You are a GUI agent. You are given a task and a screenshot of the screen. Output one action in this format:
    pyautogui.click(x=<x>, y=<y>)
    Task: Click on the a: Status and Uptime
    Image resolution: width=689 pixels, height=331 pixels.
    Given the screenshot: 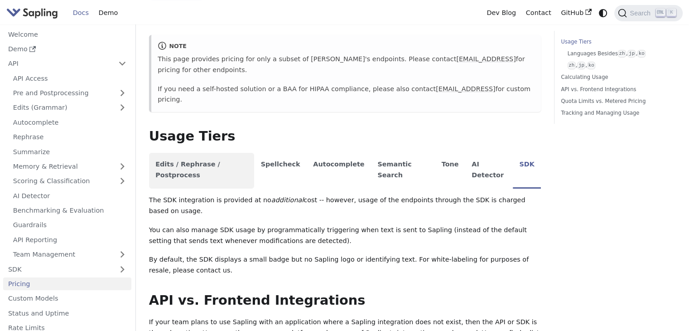 What is the action you would take?
    pyautogui.click(x=67, y=313)
    